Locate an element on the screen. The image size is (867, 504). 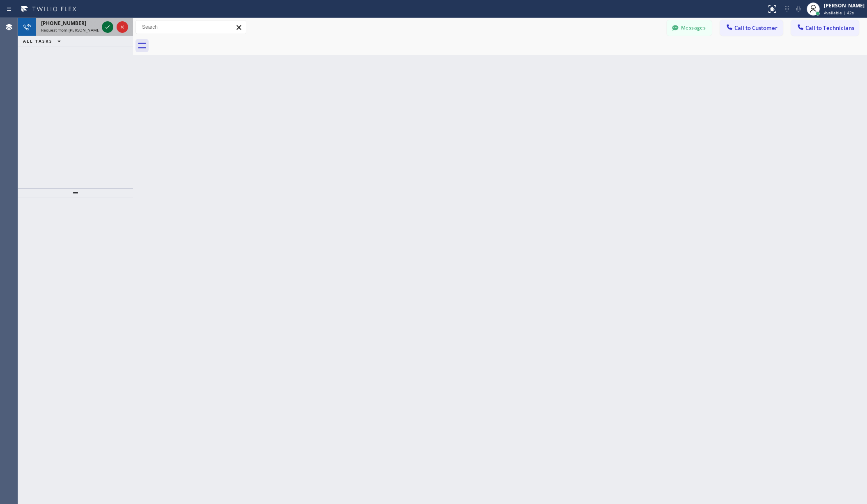
button: Accept is located at coordinates (108, 27).